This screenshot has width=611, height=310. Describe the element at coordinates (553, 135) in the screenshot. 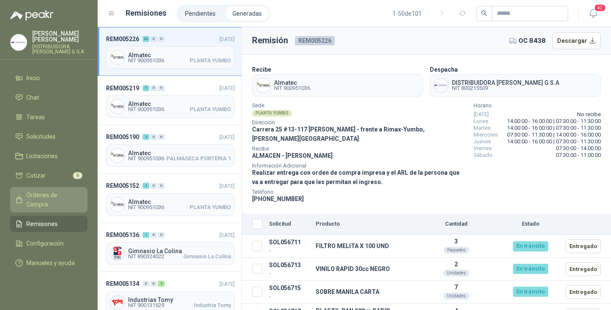

I see `span: 07:30:00 - 11:30:00 | 14:00:00 - 16:00:00` at that location.